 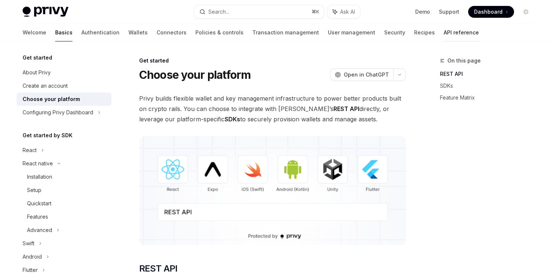 I want to click on span: Dashboard, so click(x=488, y=12).